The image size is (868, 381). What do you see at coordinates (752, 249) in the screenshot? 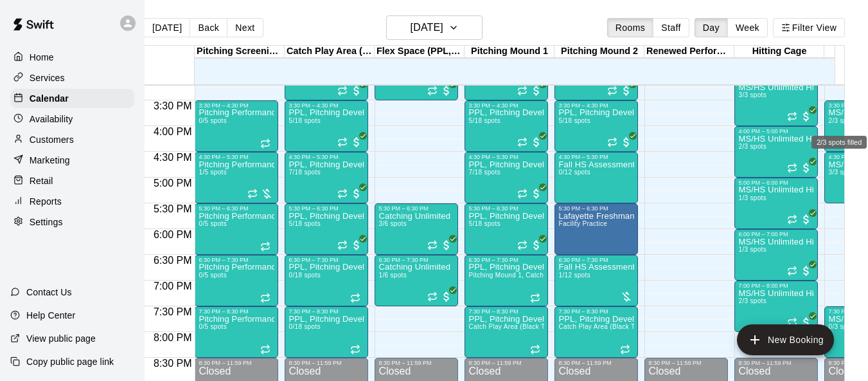
I see `span: 1/3 spots filled` at bounding box center [752, 249].